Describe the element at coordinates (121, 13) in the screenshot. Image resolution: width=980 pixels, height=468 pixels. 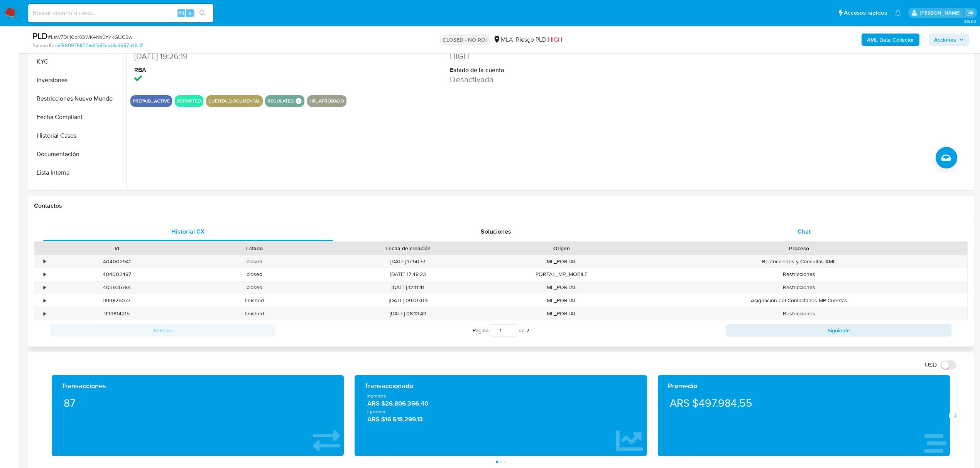
I see `input: Buscar usuario o caso...` at that location.